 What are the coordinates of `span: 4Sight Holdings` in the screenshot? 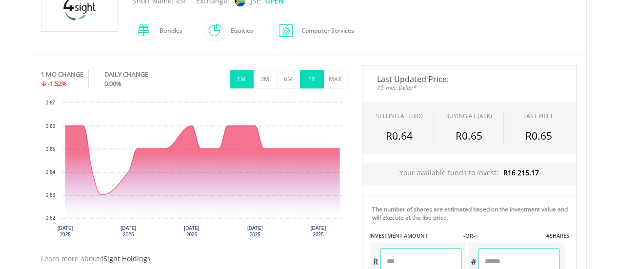 It's located at (125, 258).